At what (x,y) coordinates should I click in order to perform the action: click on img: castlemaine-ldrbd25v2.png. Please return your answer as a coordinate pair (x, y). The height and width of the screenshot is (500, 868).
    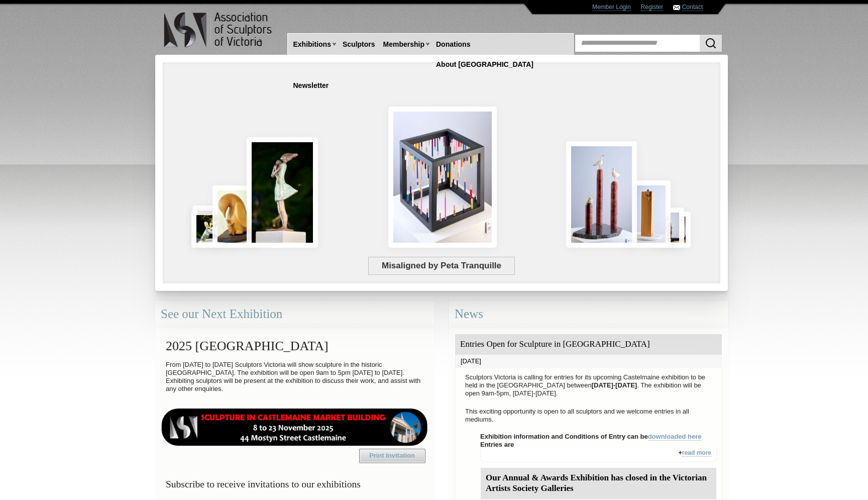
    Looking at the image, I should click on (294, 427).